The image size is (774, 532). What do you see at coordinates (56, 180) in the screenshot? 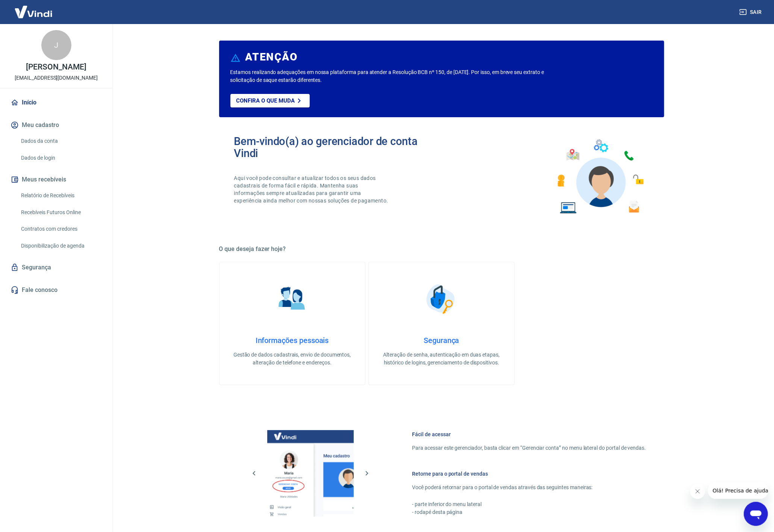
I see `button: Meus recebíveis` at bounding box center [56, 180].